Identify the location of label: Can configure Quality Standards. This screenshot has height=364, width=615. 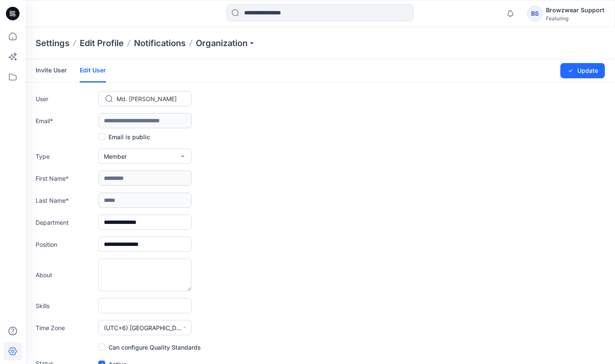
(150, 347).